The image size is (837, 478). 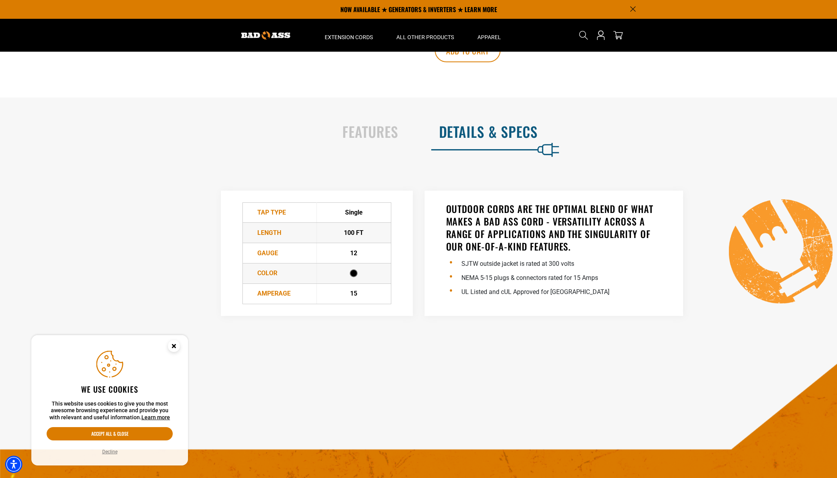 I want to click on summary: Apparel, so click(x=489, y=35).